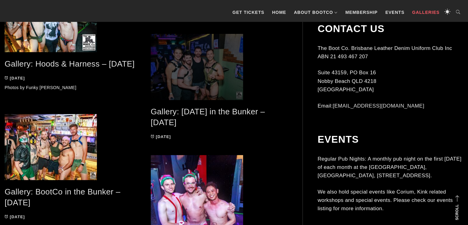 Image resolution: width=468 pixels, height=225 pixels. What do you see at coordinates (395, 12) in the screenshot?
I see `a: Events` at bounding box center [395, 12].